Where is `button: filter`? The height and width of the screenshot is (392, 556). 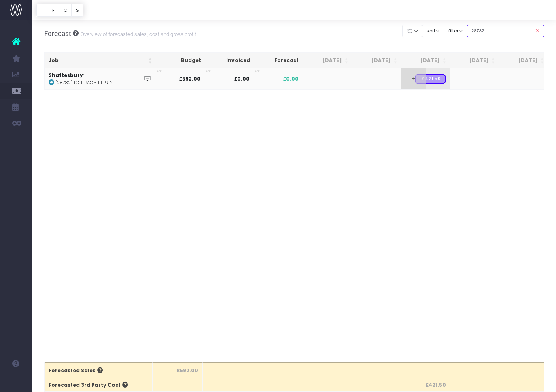
button: filter is located at coordinates (456, 31).